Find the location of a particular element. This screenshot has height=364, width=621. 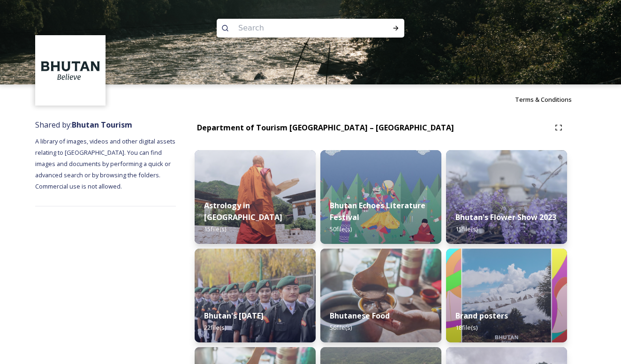

span: 22 file(s) is located at coordinates (215, 327).